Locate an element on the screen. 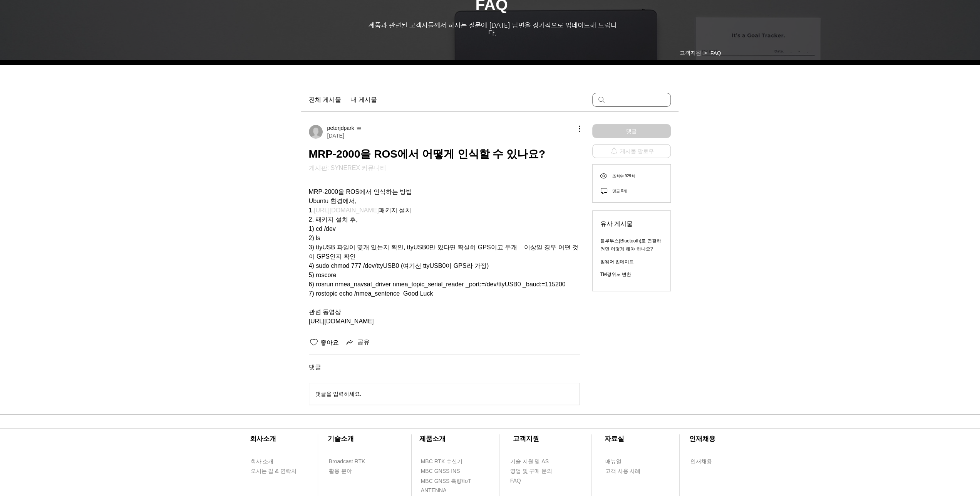  svg: 운영자 is located at coordinates (359, 128).